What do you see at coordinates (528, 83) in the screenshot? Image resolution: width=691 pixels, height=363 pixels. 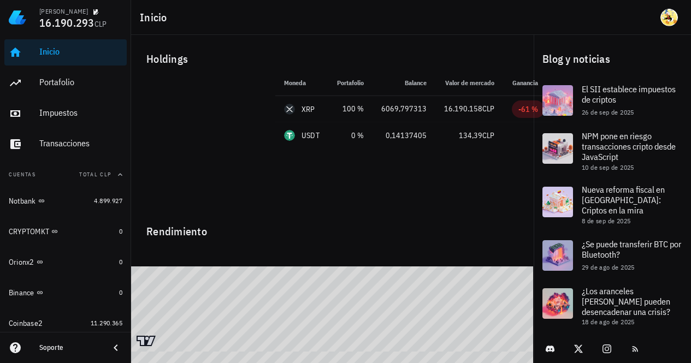 I see `span: Ganancia` at bounding box center [528, 83].